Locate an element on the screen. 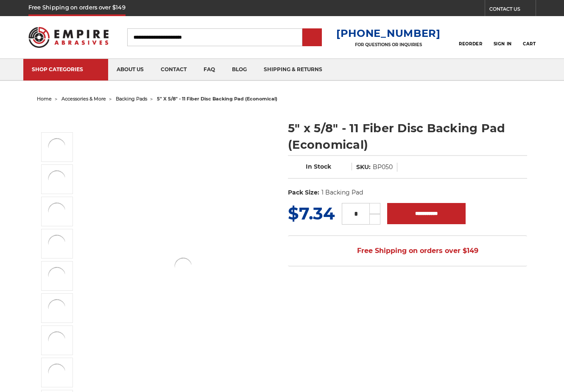  img: Empire Abrasives is located at coordinates (68, 37).